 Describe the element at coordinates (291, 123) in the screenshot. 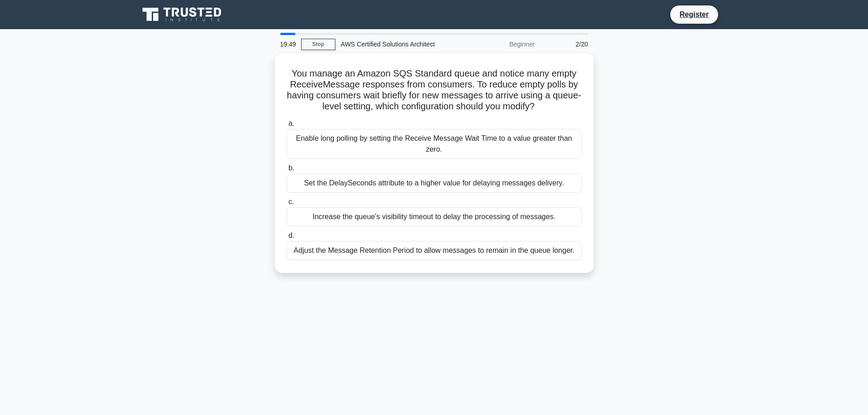

I see `span: a.` at that location.